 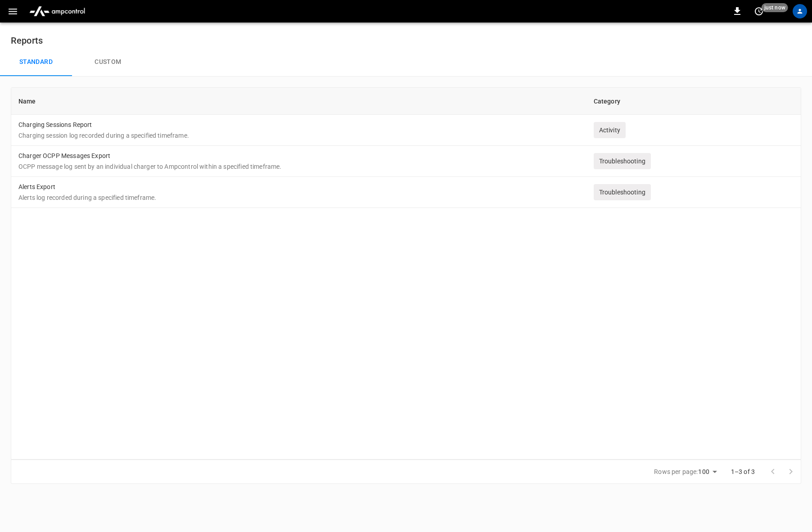 I want to click on p: Rows per page:, so click(x=676, y=472).